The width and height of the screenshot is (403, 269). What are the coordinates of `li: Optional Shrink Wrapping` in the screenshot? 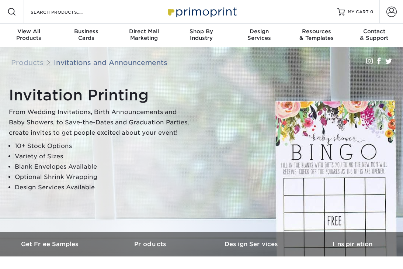 It's located at (104, 177).